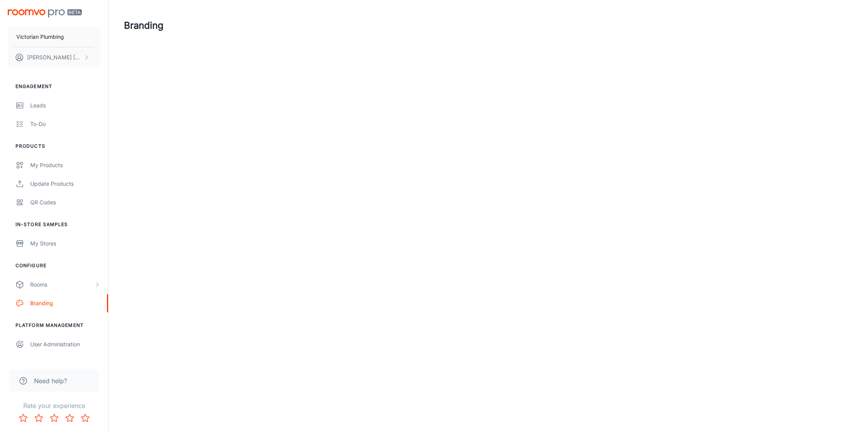 This screenshot has height=432, width=868. Describe the element at coordinates (40, 37) in the screenshot. I see `p: Victorian Plumbing` at that location.